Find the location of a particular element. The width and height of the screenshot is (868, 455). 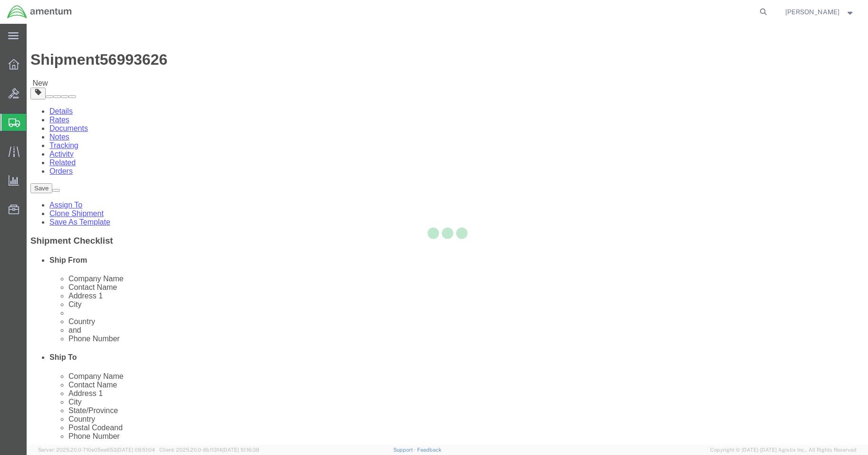

a: Support is located at coordinates (405, 450).